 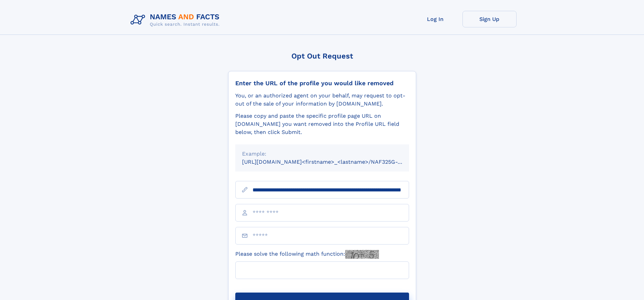 I want to click on img: Logo Names and Facts, so click(x=177, y=20).